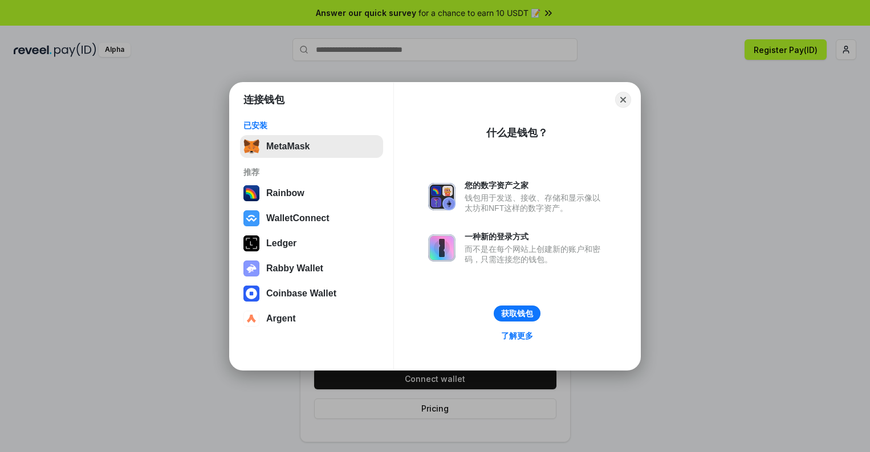  Describe the element at coordinates (311, 146) in the screenshot. I see `button: MetaMask` at that location.